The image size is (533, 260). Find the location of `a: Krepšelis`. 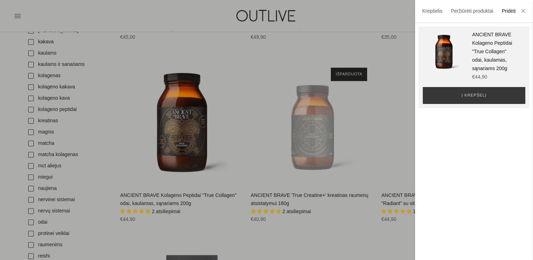

a: Krepšelis is located at coordinates (432, 11).